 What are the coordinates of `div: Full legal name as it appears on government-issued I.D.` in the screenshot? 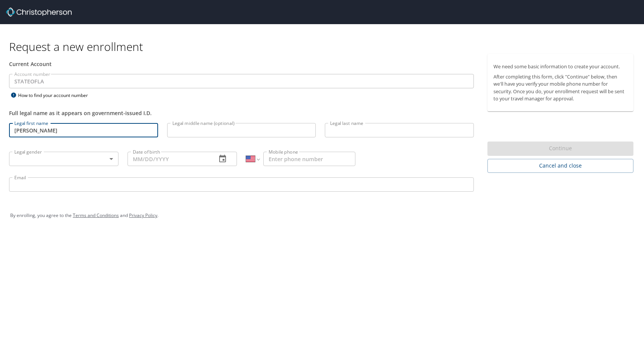 It's located at (242, 113).